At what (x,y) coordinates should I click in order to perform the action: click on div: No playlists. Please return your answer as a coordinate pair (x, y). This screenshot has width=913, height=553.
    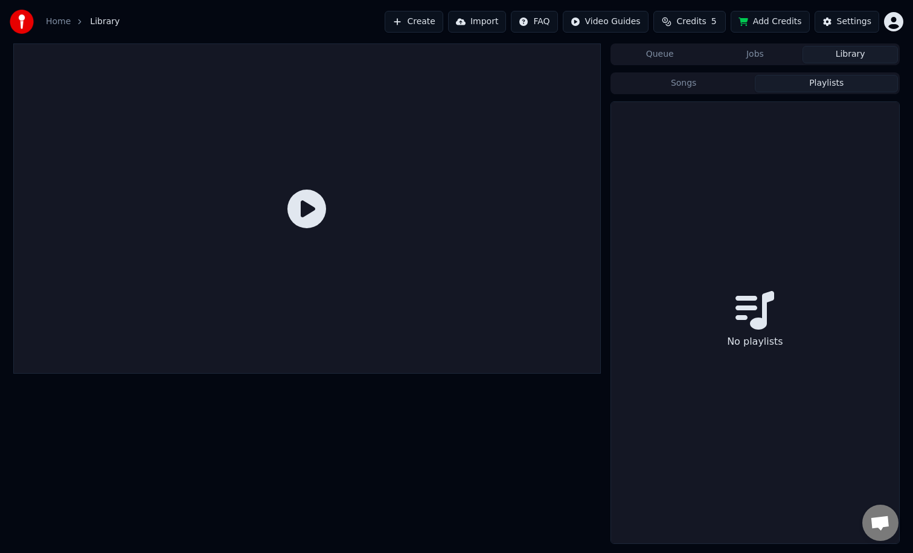
    Looking at the image, I should click on (755, 342).